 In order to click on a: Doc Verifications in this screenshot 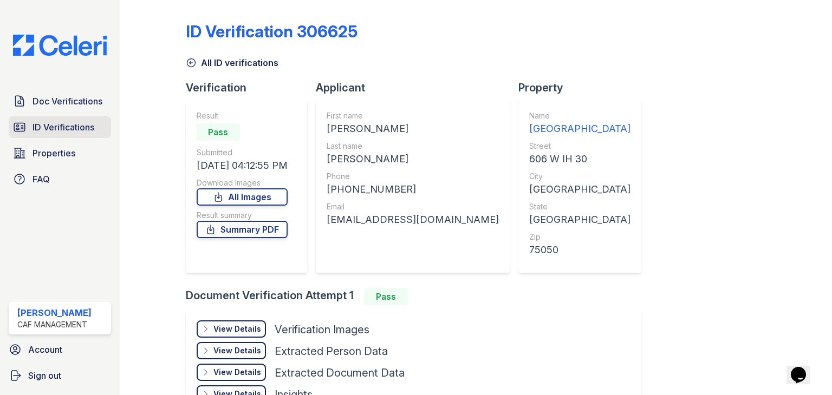, I will do `click(60, 101)`.